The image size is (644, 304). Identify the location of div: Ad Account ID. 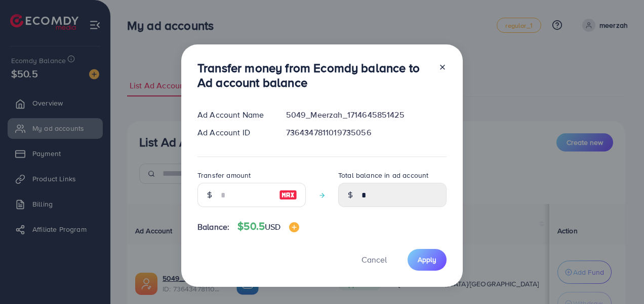
(233, 132).